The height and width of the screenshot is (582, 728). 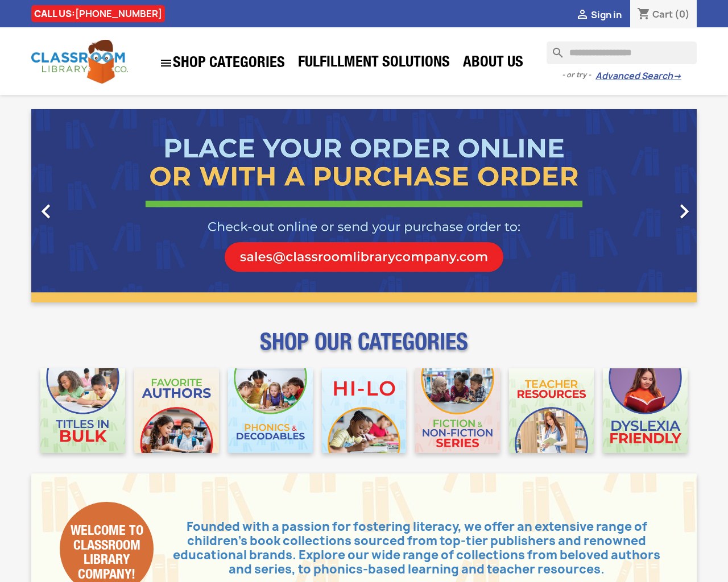 What do you see at coordinates (622, 53) in the screenshot?
I see `input: Search` at bounding box center [622, 53].